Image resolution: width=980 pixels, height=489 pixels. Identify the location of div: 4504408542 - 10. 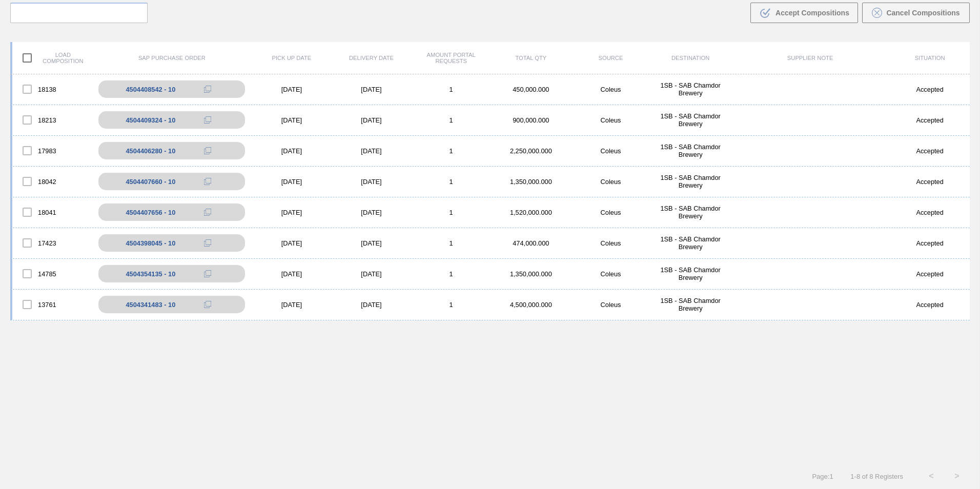
(150, 89).